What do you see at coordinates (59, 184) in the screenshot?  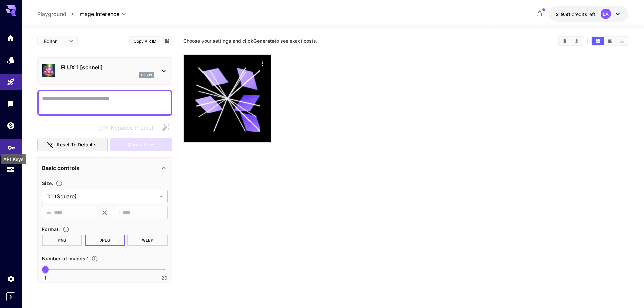 I see `button: Adjust the dimensions of the generated image by specifying its width and height in pixels, or sel...` at bounding box center [59, 184].